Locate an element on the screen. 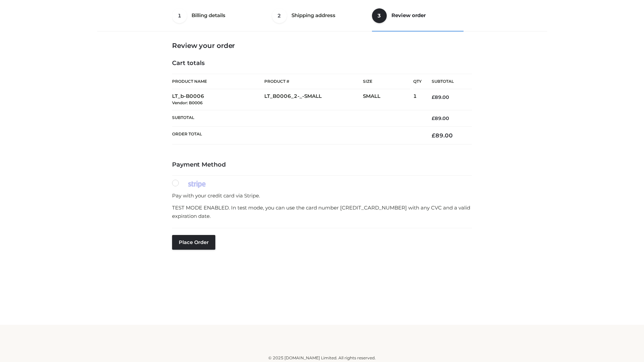  th: Size is located at coordinates (387, 82).